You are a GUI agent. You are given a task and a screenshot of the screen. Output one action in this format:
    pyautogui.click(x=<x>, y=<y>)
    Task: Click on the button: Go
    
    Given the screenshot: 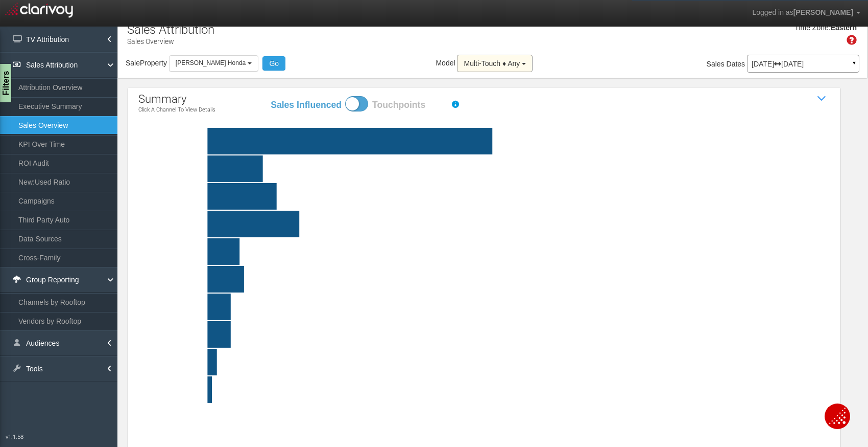 What is the action you would take?
    pyautogui.click(x=273, y=64)
    